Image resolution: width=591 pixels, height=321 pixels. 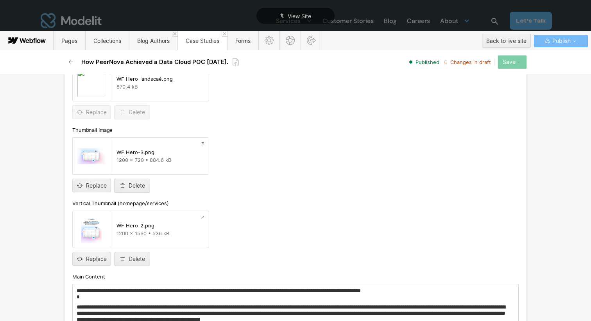 I want to click on button: Publish, so click(x=560, y=41).